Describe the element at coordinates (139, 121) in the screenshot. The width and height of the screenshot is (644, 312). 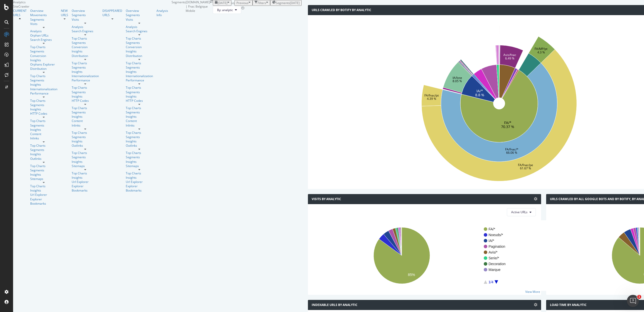
I see `div: Content` at that location.